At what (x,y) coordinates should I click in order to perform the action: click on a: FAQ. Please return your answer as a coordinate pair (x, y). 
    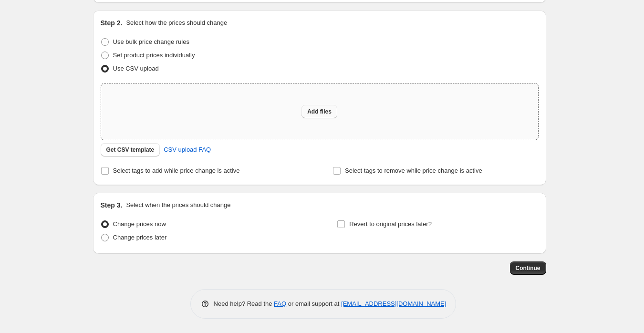
    Looking at the image, I should click on (280, 303).